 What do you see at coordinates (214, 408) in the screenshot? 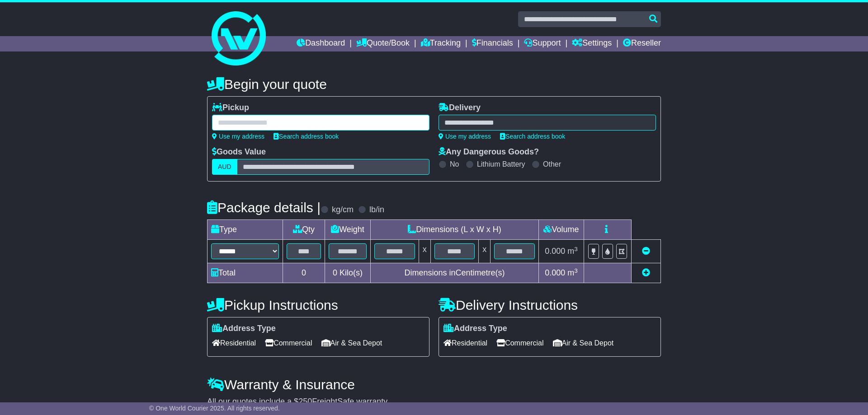
I see `span: © One World Courier 2025. All rights reserved.` at bounding box center [214, 408].